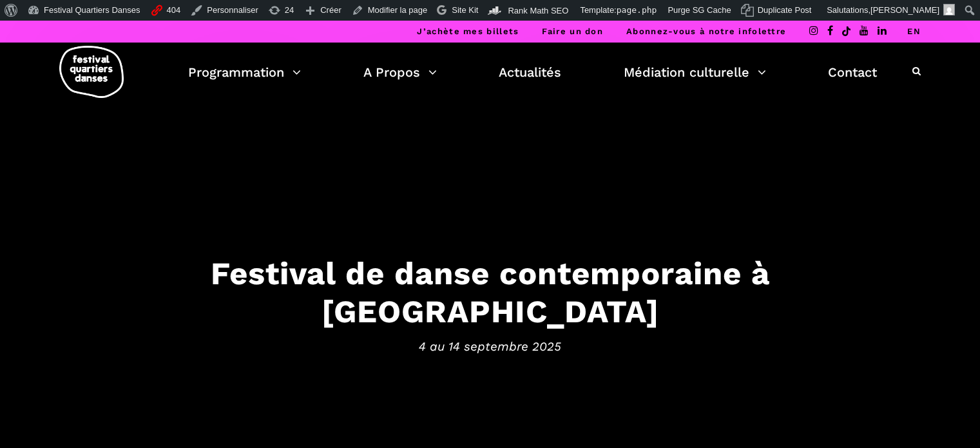 Image resolution: width=980 pixels, height=448 pixels. Describe the element at coordinates (538, 11) in the screenshot. I see `span: Rank Math SEO` at that location.